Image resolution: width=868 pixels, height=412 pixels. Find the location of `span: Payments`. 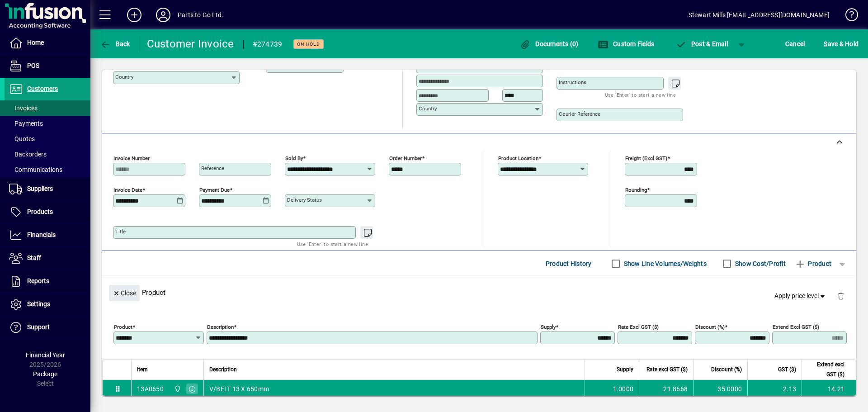

span: Payments is located at coordinates (26, 123).